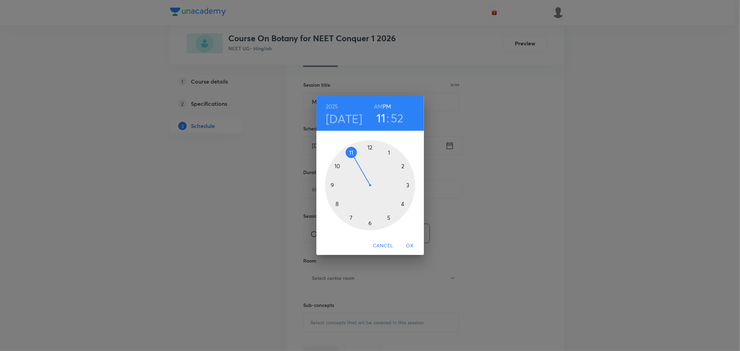 The height and width of the screenshot is (351, 740). What do you see at coordinates (383, 246) in the screenshot?
I see `button: Cancel` at bounding box center [383, 246].